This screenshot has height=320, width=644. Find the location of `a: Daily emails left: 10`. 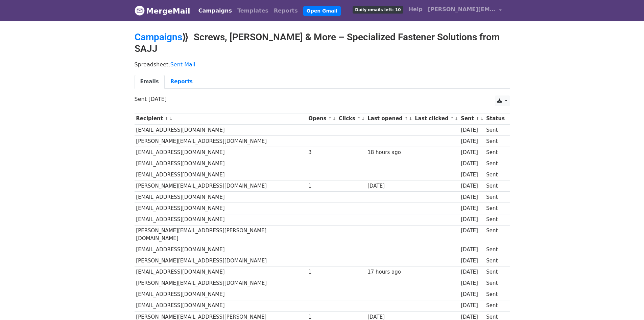

a: Daily emails left: 10 is located at coordinates (378, 10).